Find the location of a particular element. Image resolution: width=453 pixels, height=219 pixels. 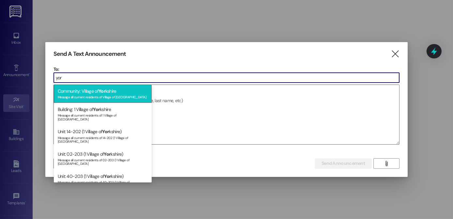

div: Unit: 02-203 (1 Village of kshire) is located at coordinates (103, 158).